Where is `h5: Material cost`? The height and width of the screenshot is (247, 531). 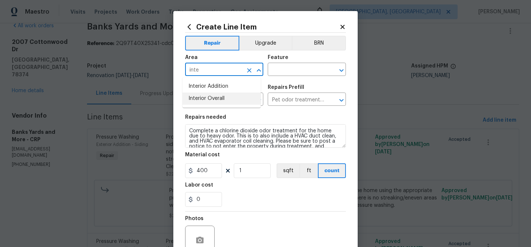 h5: Material cost is located at coordinates (202, 155).